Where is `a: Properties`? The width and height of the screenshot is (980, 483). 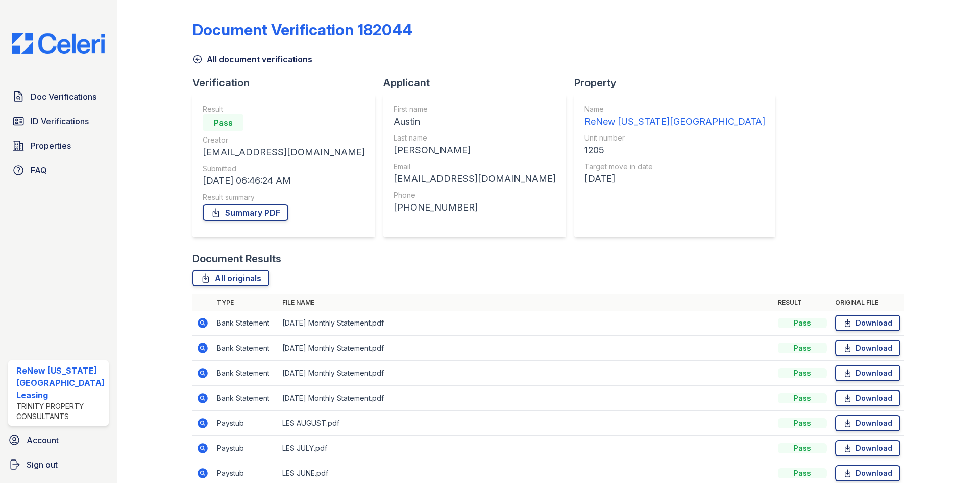
a: Properties is located at coordinates (58, 145).